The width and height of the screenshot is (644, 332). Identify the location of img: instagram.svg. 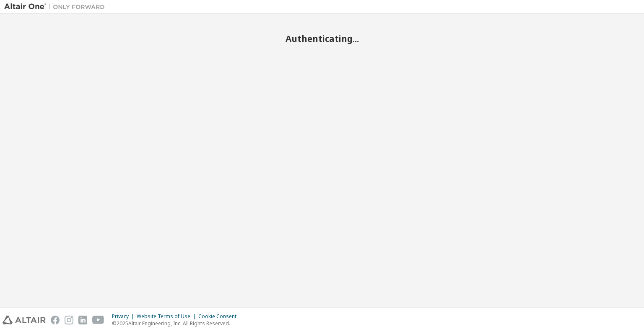
(69, 319).